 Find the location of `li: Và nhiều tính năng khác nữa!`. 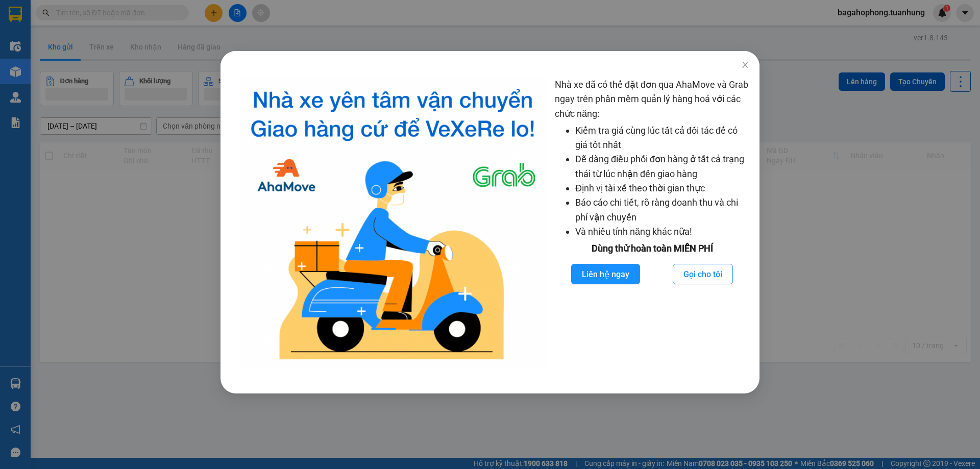

li: Và nhiều tính năng khác nữa! is located at coordinates (661, 231).